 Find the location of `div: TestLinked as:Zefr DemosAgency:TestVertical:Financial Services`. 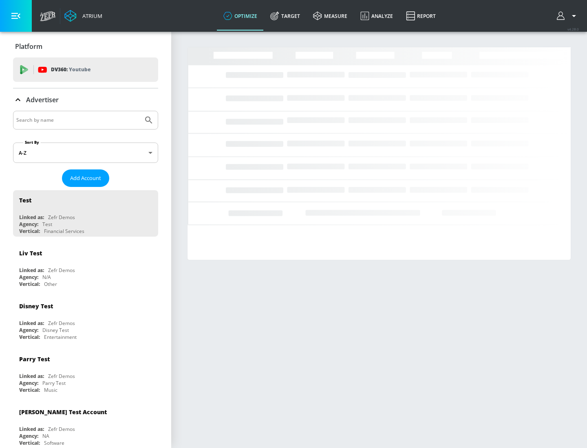

div: TestLinked as:Zefr DemosAgency:TestVertical:Financial Services is located at coordinates (86, 214).